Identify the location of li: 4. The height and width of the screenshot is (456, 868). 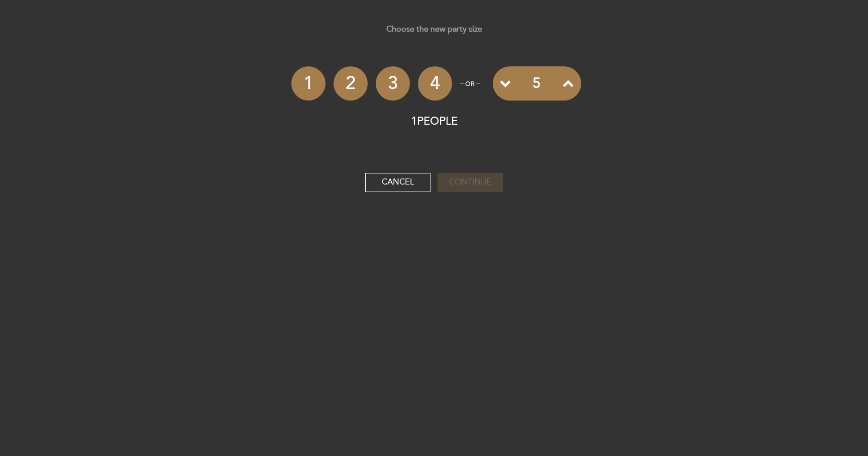
(435, 83).